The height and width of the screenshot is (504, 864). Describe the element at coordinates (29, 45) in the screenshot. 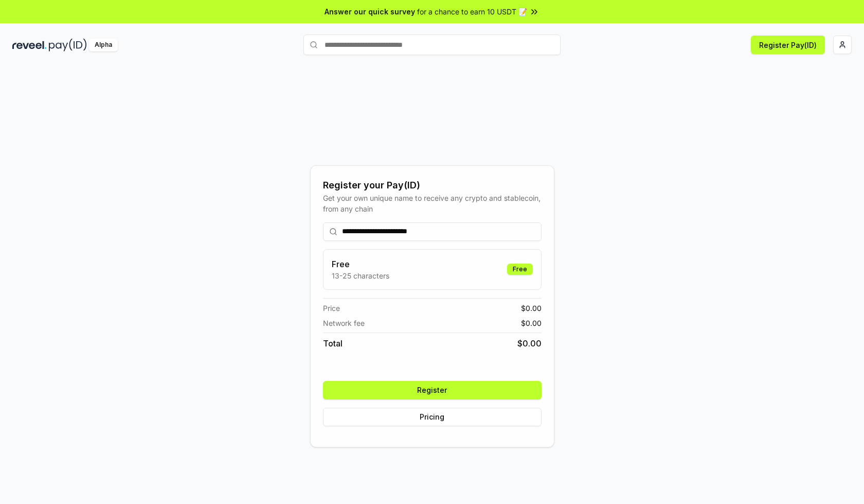

I see `img: reveel_dark` at that location.